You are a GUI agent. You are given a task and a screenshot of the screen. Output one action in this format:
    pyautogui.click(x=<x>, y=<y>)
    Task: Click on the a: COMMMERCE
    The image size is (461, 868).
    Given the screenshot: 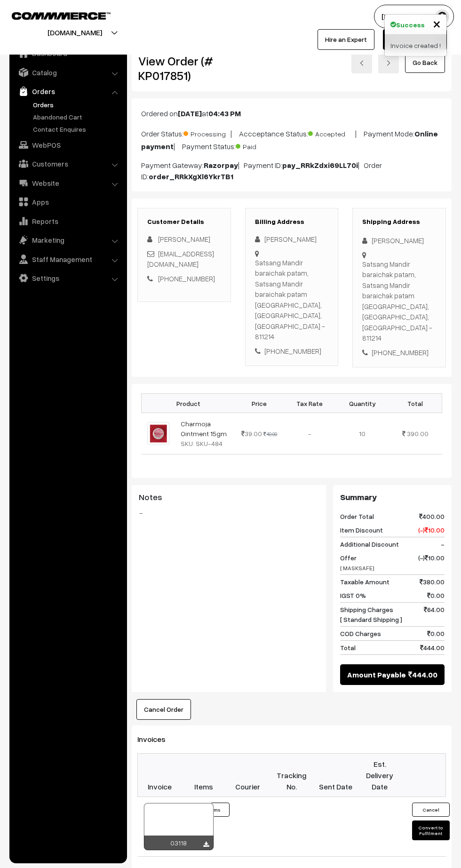 What is the action you would take?
    pyautogui.click(x=53, y=15)
    